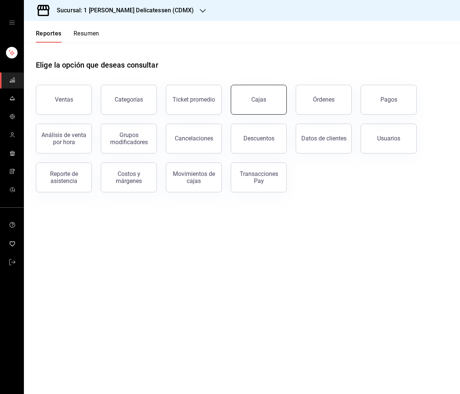 This screenshot has width=460, height=394. Describe the element at coordinates (129, 138) in the screenshot. I see `div: Grupos modificadores` at that location.